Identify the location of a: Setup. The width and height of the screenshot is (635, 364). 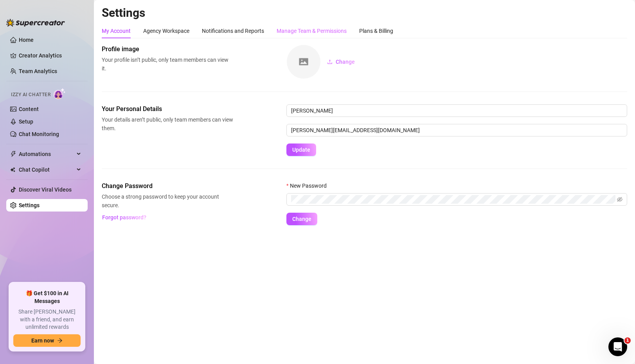
(26, 121).